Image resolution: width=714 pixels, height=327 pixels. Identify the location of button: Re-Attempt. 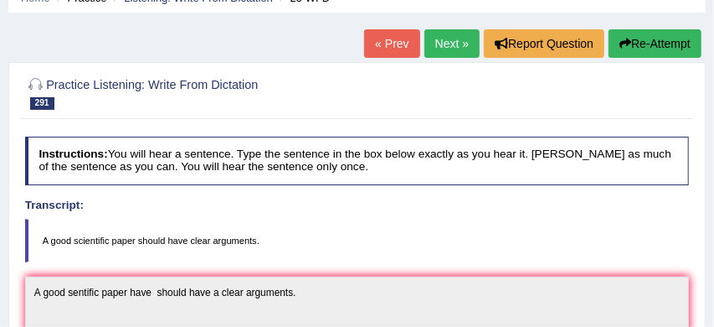
(655, 44).